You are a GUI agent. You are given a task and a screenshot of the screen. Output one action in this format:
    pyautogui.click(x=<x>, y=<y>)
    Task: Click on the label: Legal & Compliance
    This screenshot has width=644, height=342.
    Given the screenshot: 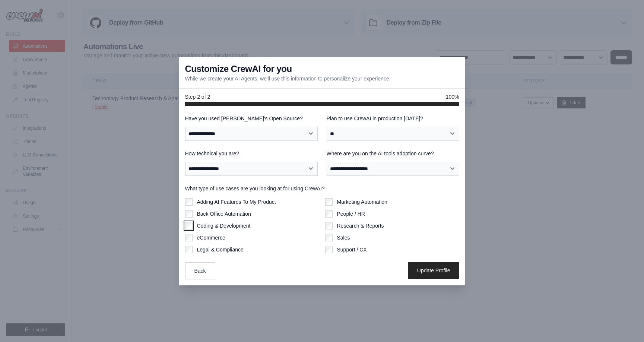 What is the action you would take?
    pyautogui.click(x=220, y=250)
    